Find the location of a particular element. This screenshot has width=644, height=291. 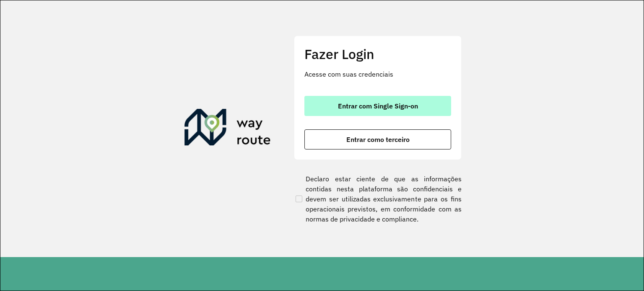

img: Roteirizador AmbevTech is located at coordinates (227, 129).